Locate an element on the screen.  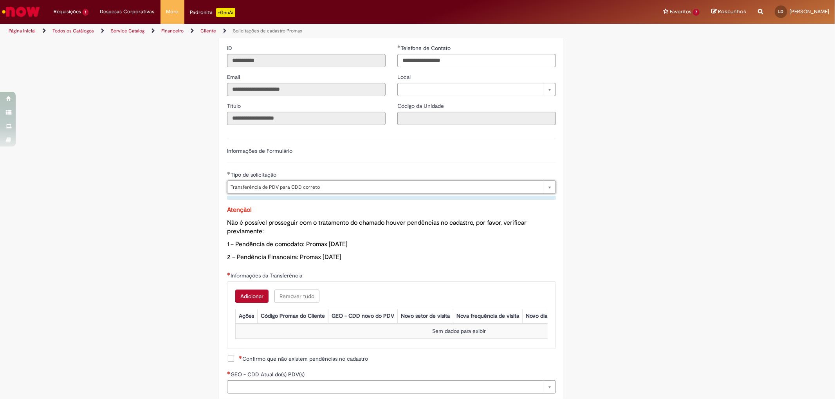
span: 7 is located at coordinates (696, 12).